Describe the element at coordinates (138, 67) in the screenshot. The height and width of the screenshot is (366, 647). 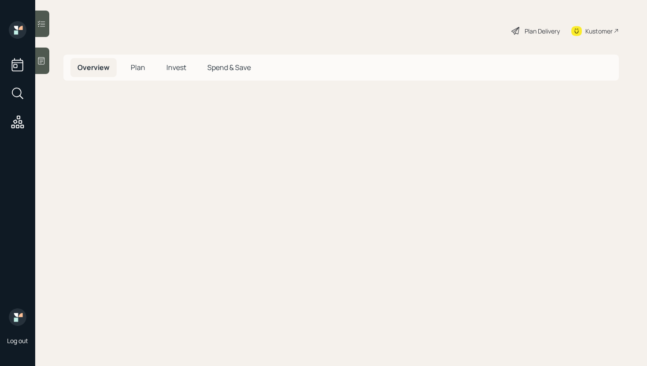
I see `span: Plan` at that location.